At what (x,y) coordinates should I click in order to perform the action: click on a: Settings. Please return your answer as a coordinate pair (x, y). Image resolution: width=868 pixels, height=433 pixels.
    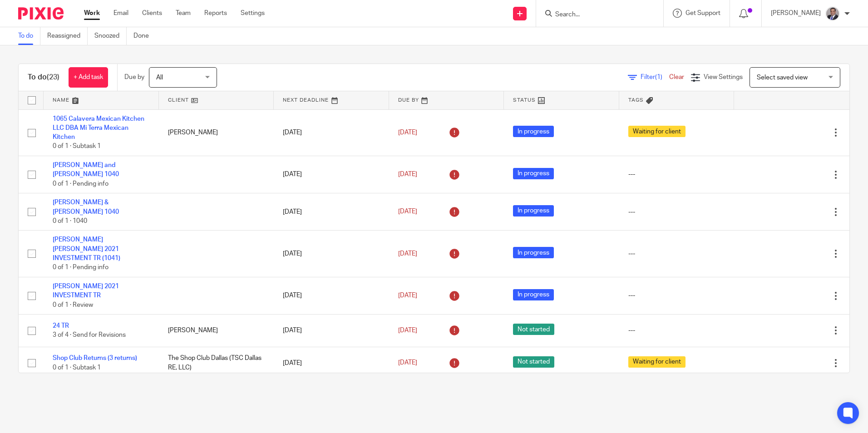
    Looking at the image, I should click on (253, 13).